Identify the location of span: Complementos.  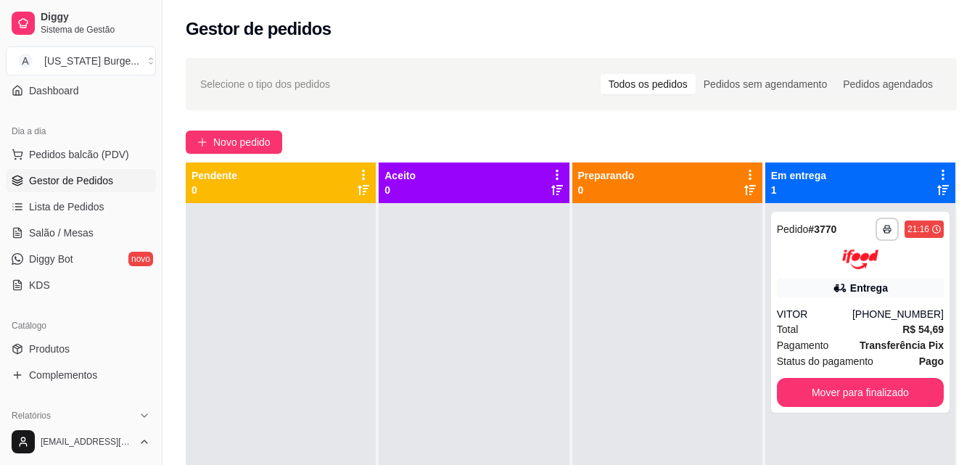
(63, 375).